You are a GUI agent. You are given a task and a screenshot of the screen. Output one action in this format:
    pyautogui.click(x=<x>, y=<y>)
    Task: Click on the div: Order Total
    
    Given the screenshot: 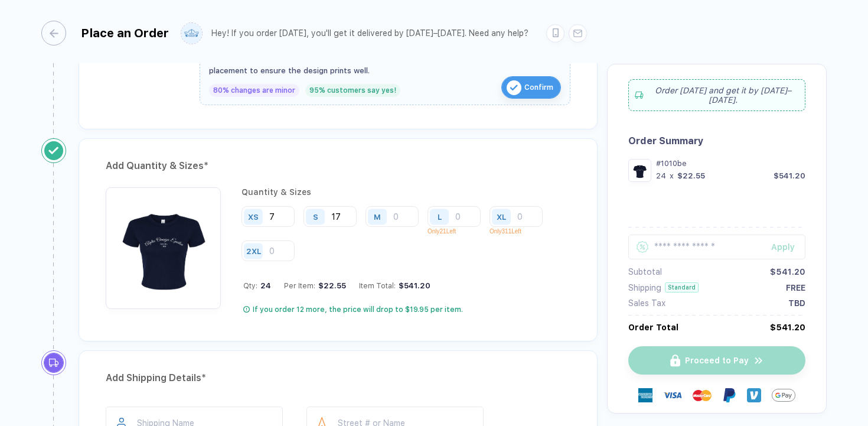 What is the action you would take?
    pyautogui.click(x=653, y=327)
    